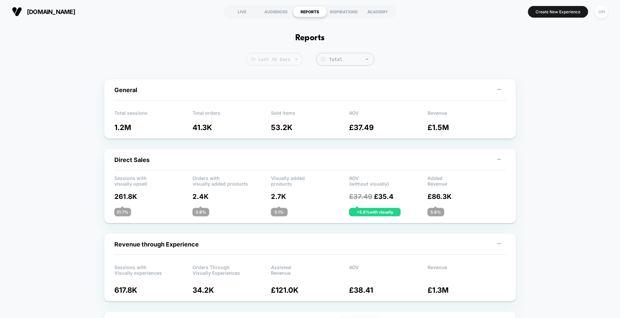 The height and width of the screenshot is (318, 620). What do you see at coordinates (388, 127) in the screenshot?
I see `p: £ 37.49` at bounding box center [388, 127].